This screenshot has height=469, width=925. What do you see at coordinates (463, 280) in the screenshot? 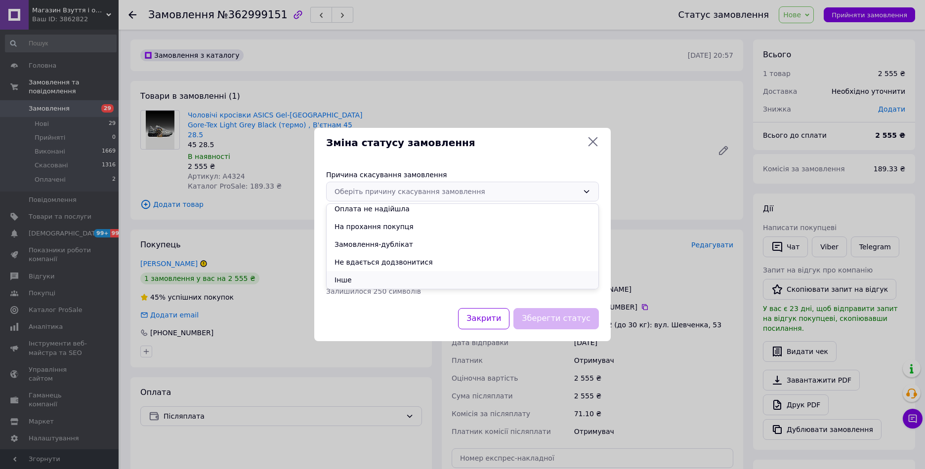
I see `li: Інше` at bounding box center [463, 280].